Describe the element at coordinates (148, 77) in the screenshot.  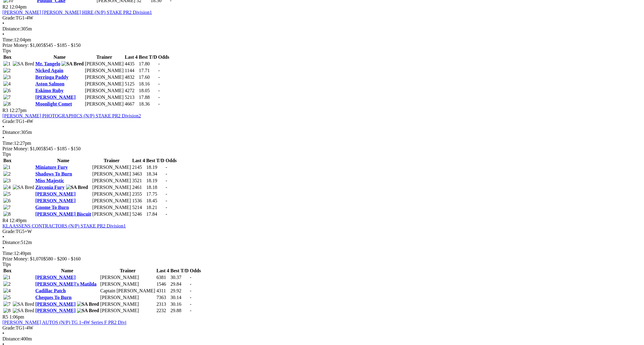
I see `td: 17.60` at that location.